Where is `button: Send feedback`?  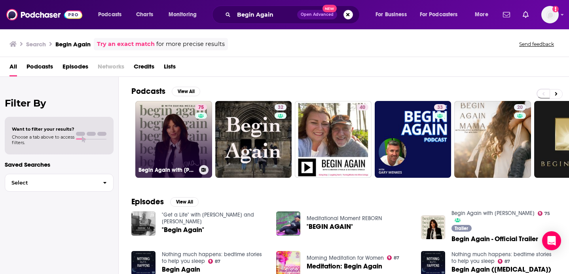
button: Send feedback is located at coordinates (536, 44).